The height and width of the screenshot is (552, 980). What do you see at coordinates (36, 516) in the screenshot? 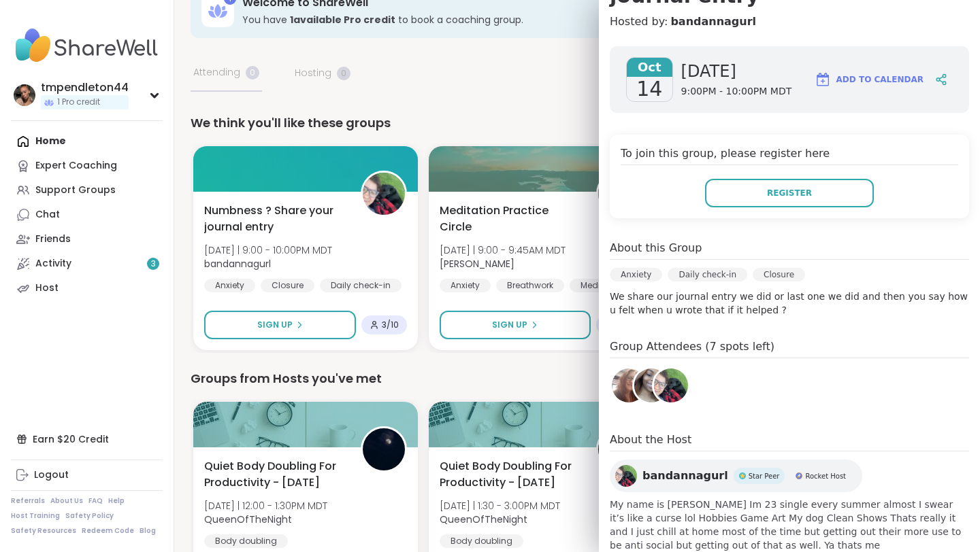
I see `a: Host Training` at bounding box center [36, 516].